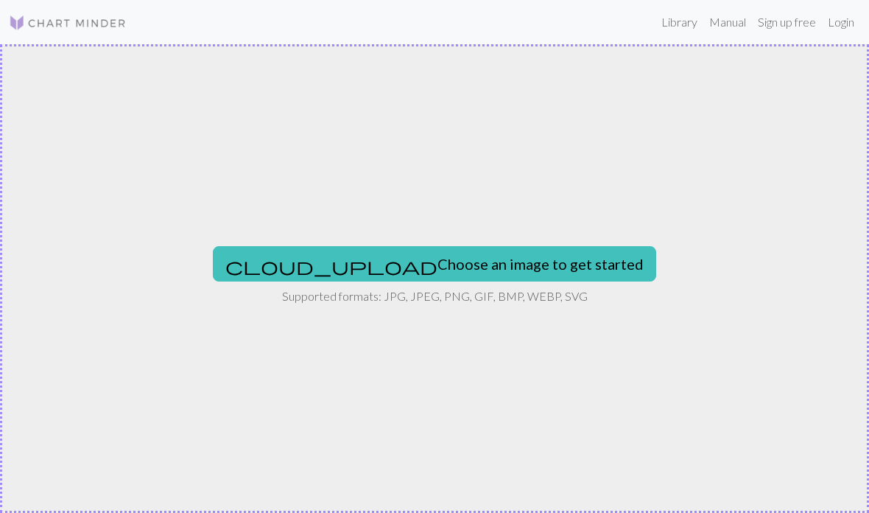 The image size is (869, 513). I want to click on p: Supported formats: JPG, JPEG, PNG, GIF, BMP, WEBP, SVG, so click(435, 296).